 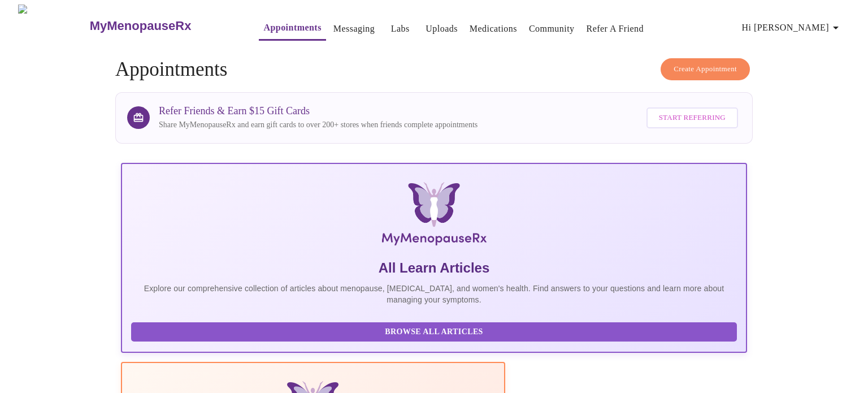 I want to click on h3: Refer Friends & Earn $15 Gift Cards, so click(x=318, y=111).